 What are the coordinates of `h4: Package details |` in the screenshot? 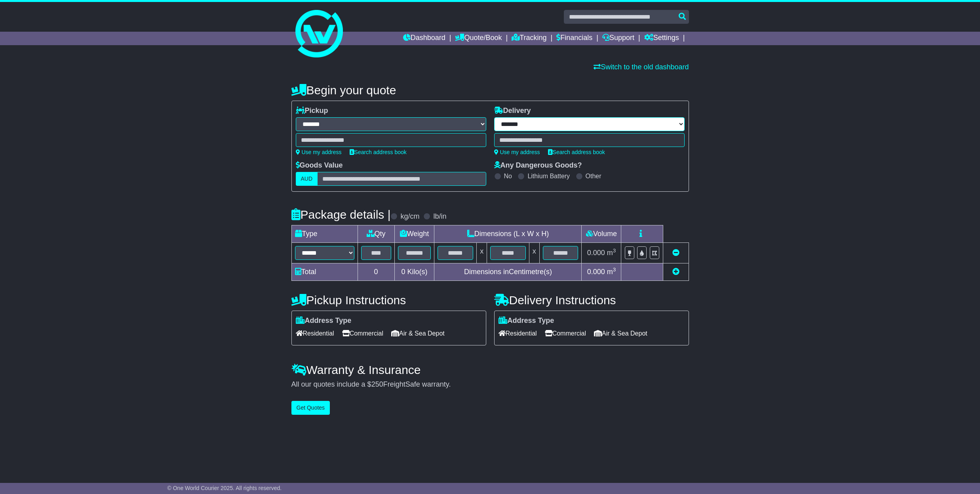 It's located at (341, 214).